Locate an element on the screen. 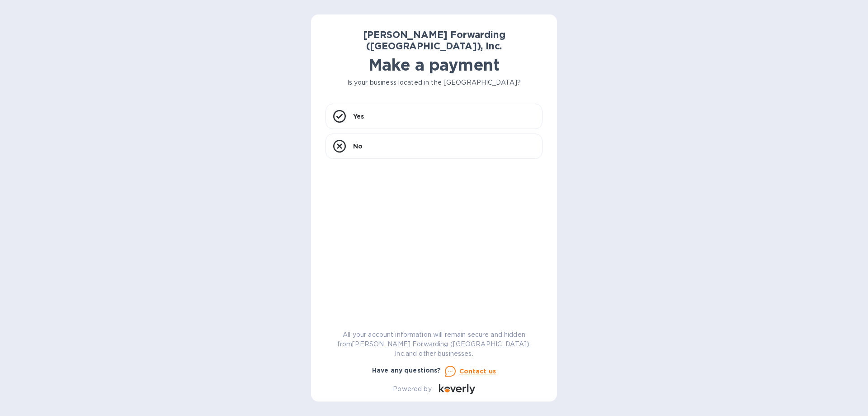 This screenshot has height=416, width=868. b: Have any questions? is located at coordinates (407, 370).